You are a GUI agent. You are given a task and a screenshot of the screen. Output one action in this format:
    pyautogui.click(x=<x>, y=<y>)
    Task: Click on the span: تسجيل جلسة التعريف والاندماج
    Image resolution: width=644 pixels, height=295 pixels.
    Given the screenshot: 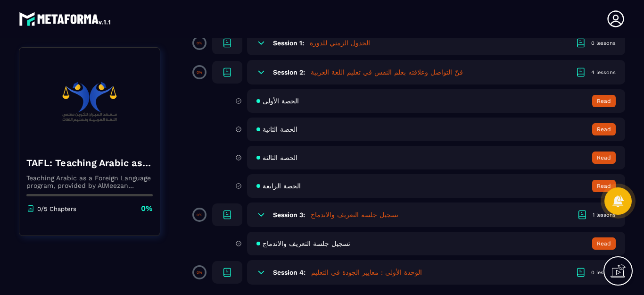 What is the action you would take?
    pyautogui.click(x=306, y=243)
    